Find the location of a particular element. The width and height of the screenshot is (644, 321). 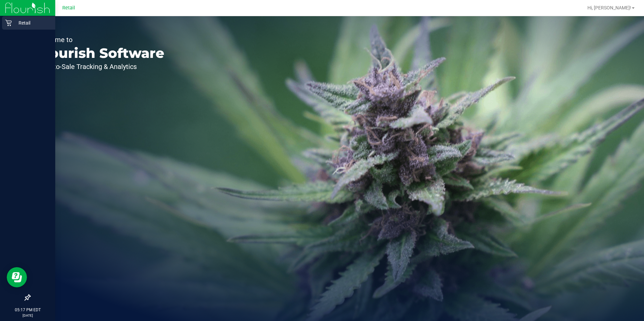

inline-svg: Retail is located at coordinates (8, 23).